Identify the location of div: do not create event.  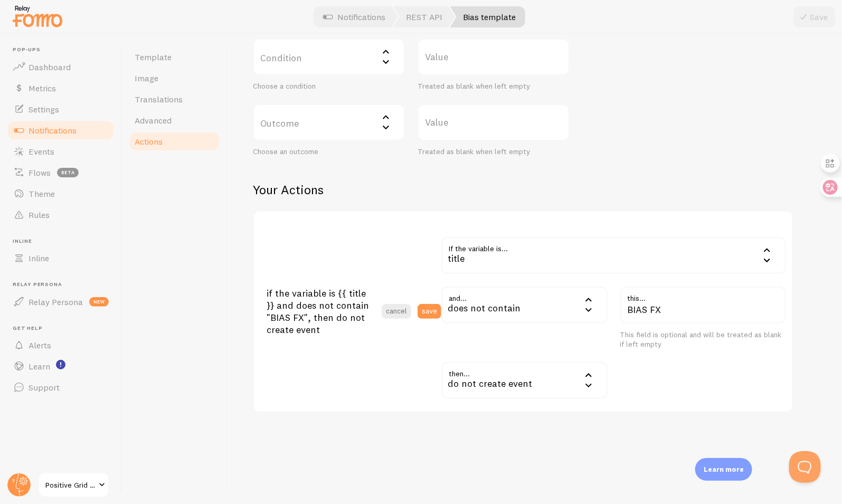
(524, 380).